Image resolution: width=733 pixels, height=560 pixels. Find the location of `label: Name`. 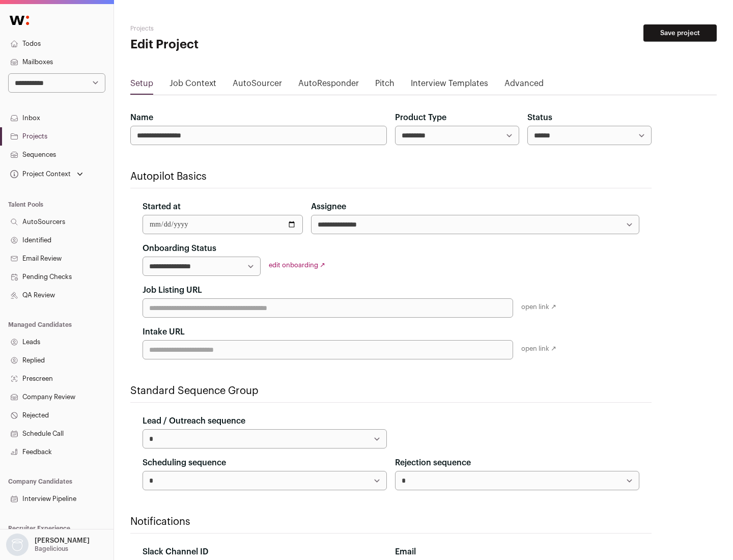

label: Name is located at coordinates (141, 118).